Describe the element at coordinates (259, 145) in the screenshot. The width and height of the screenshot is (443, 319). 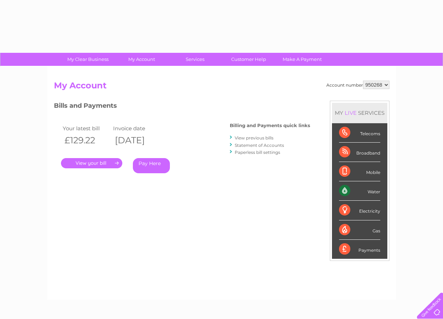
I see `a: Statement of Accounts` at that location.